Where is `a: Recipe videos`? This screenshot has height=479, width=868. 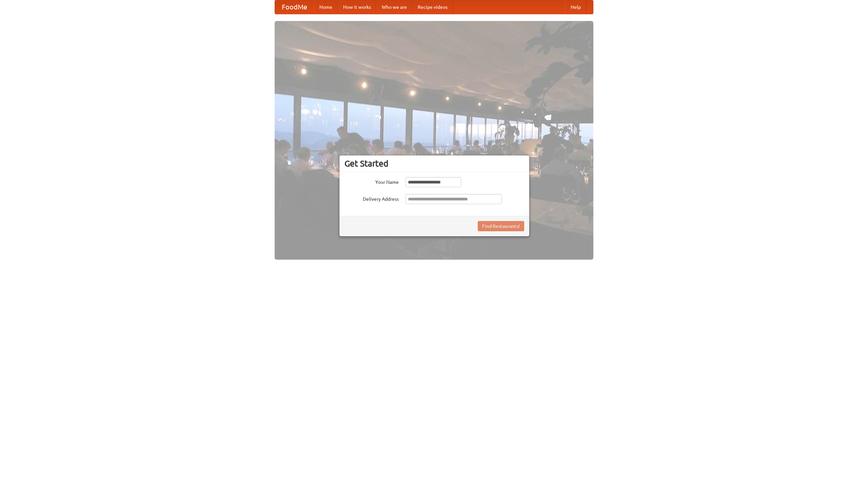 a: Recipe videos is located at coordinates (433, 7).